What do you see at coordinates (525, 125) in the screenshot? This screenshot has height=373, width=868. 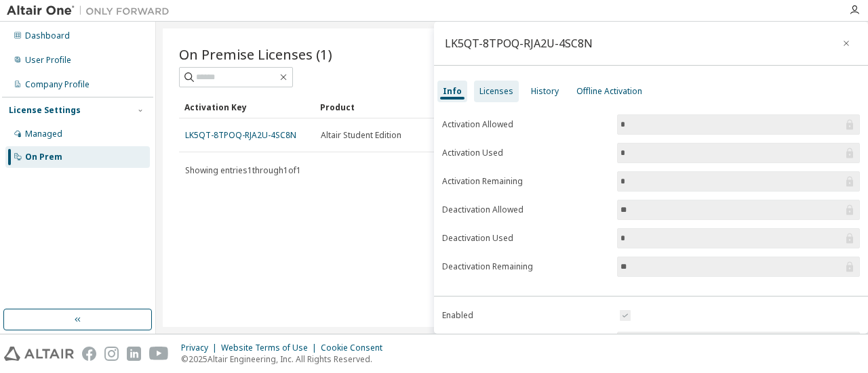 I see `label: Activation Allowed` at bounding box center [525, 125].